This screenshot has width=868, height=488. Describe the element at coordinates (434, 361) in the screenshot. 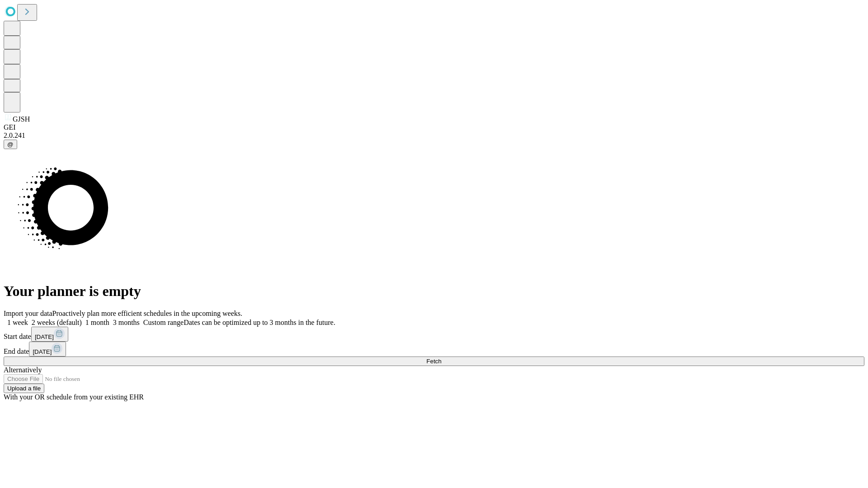

I see `span: Fetch` at that location.